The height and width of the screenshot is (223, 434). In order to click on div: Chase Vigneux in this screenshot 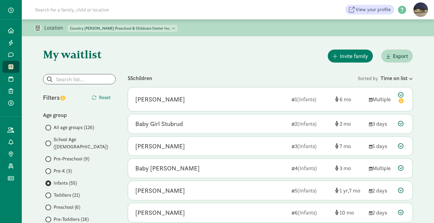, I will do `click(160, 191)`.